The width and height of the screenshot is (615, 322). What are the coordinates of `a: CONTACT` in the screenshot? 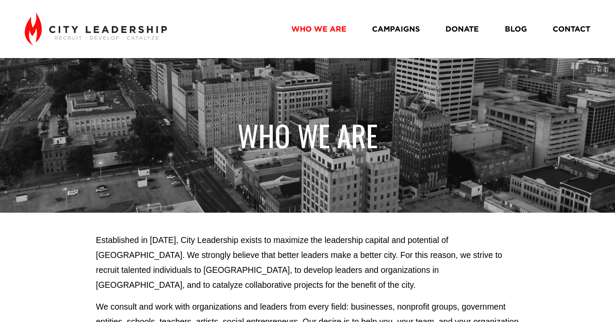 It's located at (571, 29).